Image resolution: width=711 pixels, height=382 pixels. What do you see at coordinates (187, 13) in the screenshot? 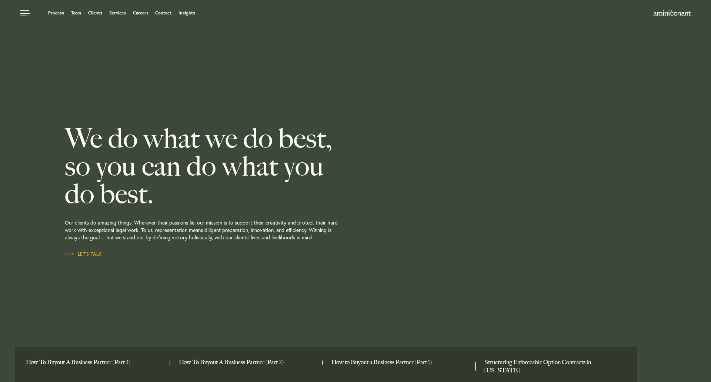
I see `a: Insights` at bounding box center [187, 13].